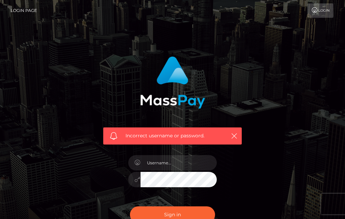 This screenshot has height=219, width=345. What do you see at coordinates (179, 163) in the screenshot?
I see `input: Username...` at bounding box center [179, 163].